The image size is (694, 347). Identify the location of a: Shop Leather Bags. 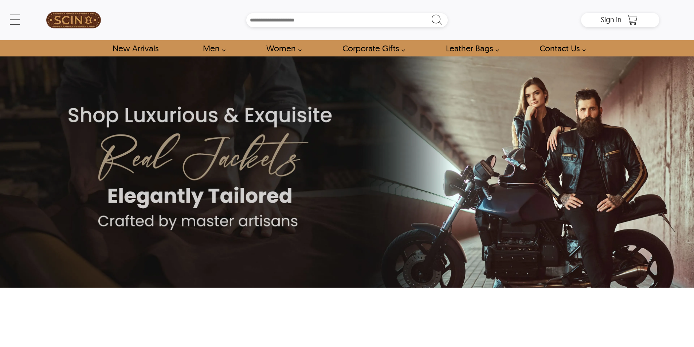
(470, 48).